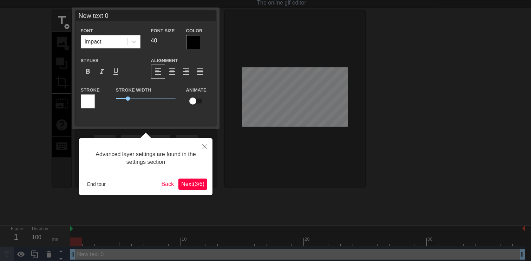 This screenshot has height=261, width=531. What do you see at coordinates (205, 146) in the screenshot?
I see `button: Close` at bounding box center [205, 146].